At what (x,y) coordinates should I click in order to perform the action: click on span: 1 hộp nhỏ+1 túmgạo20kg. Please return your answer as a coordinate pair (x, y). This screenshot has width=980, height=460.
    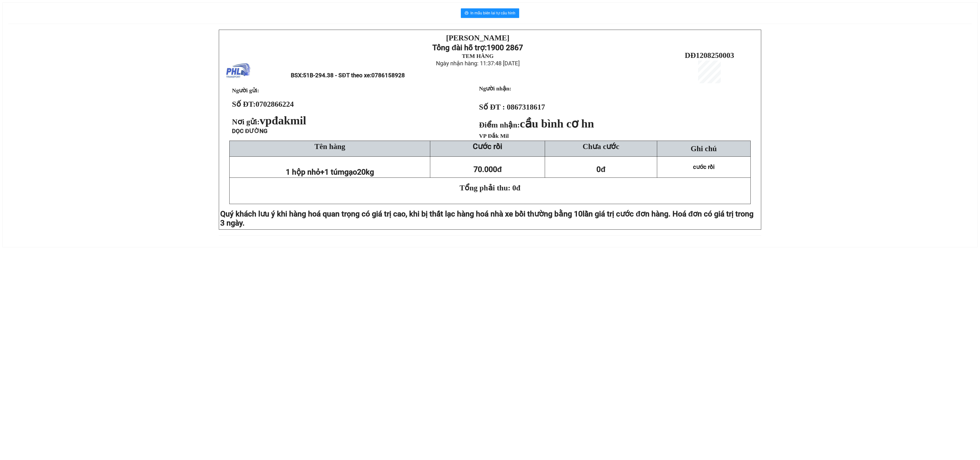
    Looking at the image, I should click on (330, 172).